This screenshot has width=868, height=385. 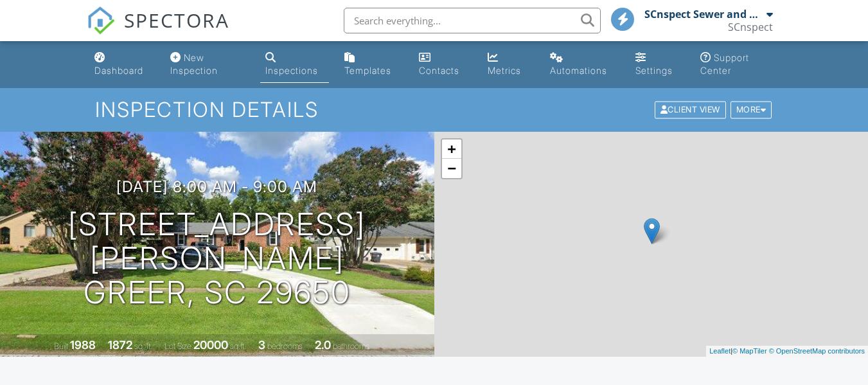 I want to click on a: © OpenStreetMap contributors, so click(x=817, y=351).